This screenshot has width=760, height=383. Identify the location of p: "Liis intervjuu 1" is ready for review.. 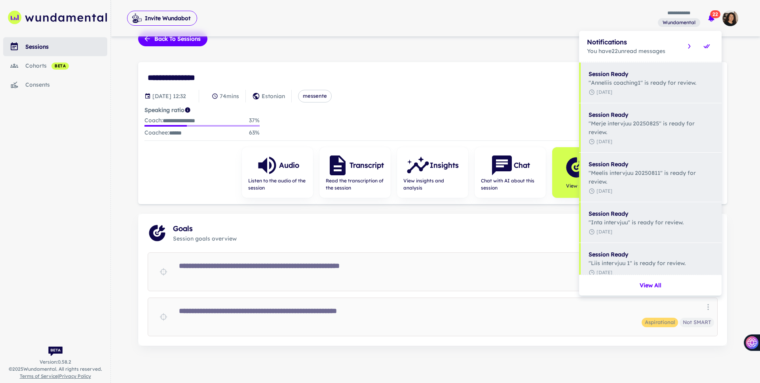
(651, 263).